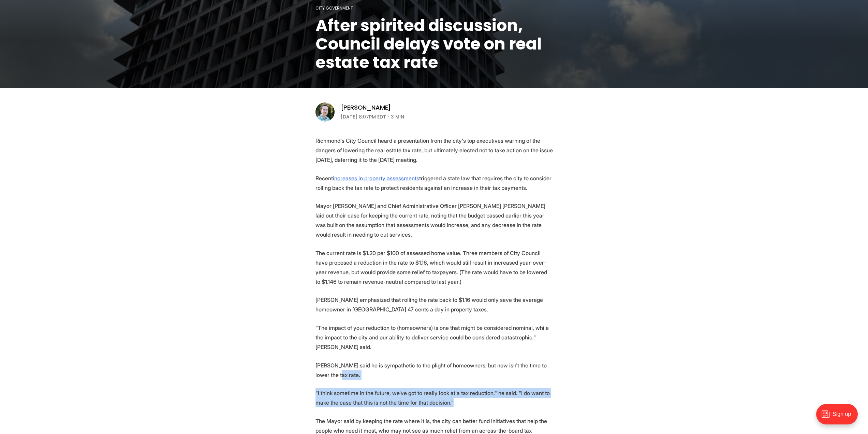 Image resolution: width=868 pixels, height=434 pixels. Describe the element at coordinates (434, 398) in the screenshot. I see `p: "I think sometime in the future, we've got to really look at a tax reduction," he said. "I do wan...` at that location.